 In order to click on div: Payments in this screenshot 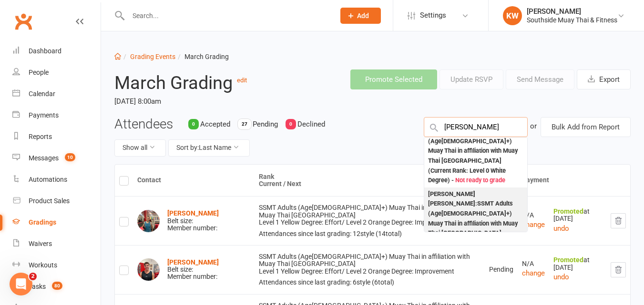, I will do `click(43, 115)`.